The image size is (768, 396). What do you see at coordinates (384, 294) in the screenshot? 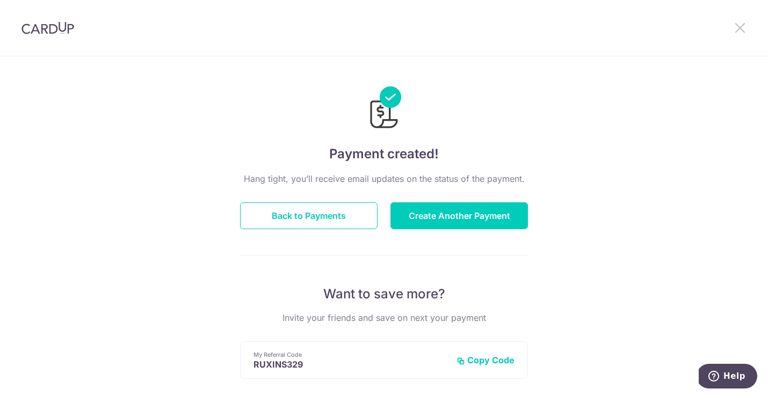
I see `p: Want to save more?` at bounding box center [384, 294].